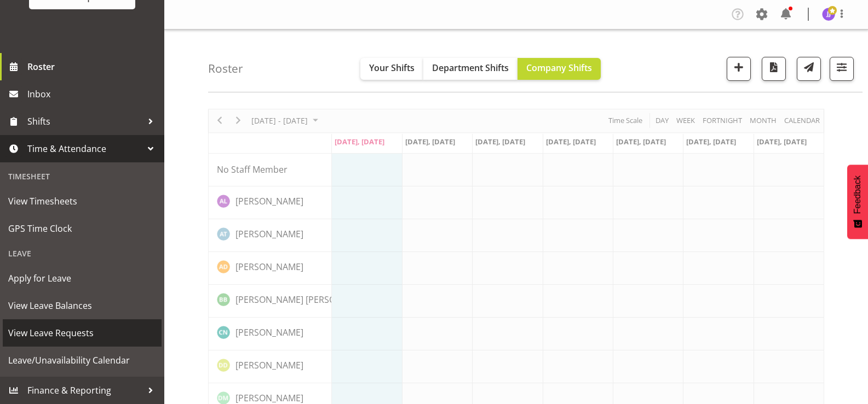  I want to click on span: View Timesheets, so click(82, 202).